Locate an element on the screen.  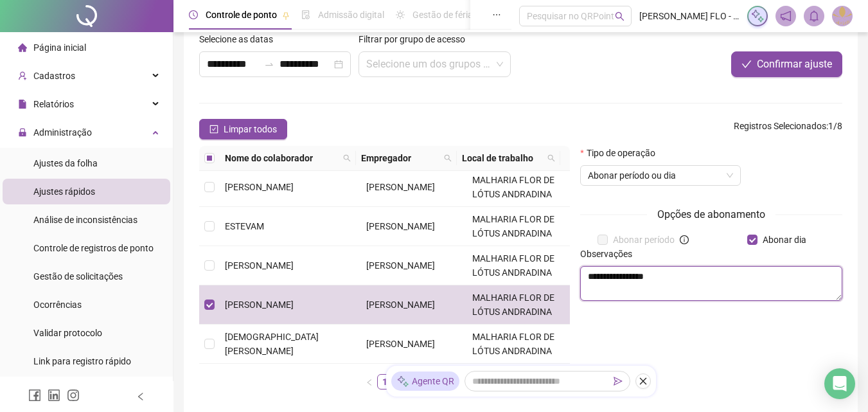
span: ESTEVAM is located at coordinates (244, 226).